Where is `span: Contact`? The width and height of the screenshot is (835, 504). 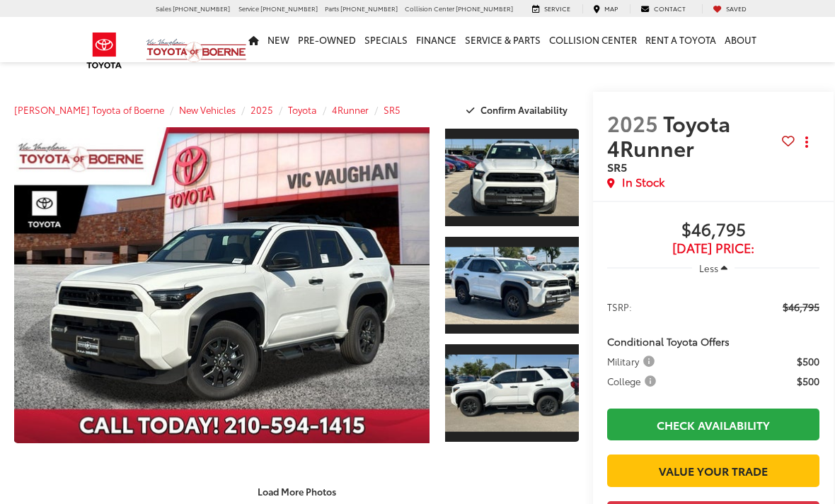
span: Contact is located at coordinates (670, 8).